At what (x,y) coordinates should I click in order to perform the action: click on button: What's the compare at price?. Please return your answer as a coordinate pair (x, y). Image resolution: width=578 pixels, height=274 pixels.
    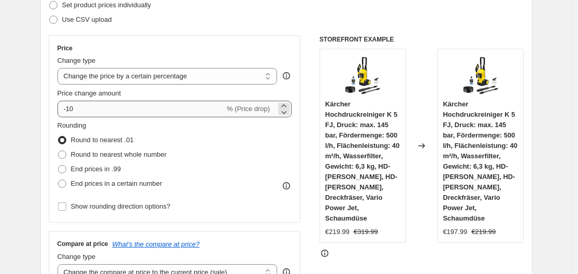
    Looking at the image, I should click on (156, 244).